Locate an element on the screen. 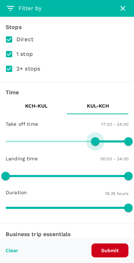  span: 1 stop is located at coordinates (24, 54).